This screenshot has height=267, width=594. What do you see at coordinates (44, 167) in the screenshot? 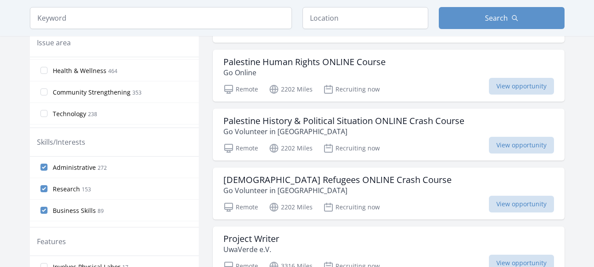
I see `input: Administrative 272` at bounding box center [44, 167].